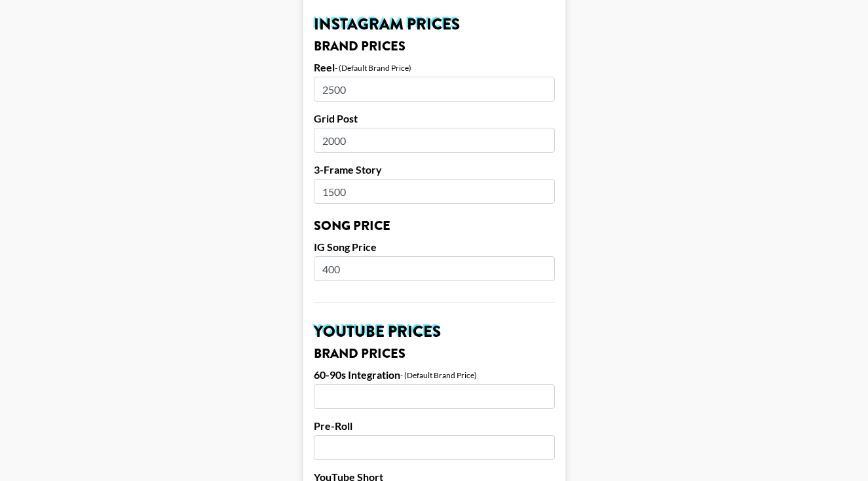 Image resolution: width=868 pixels, height=481 pixels. Describe the element at coordinates (357, 375) in the screenshot. I see `label: 60-90s Integration` at that location.